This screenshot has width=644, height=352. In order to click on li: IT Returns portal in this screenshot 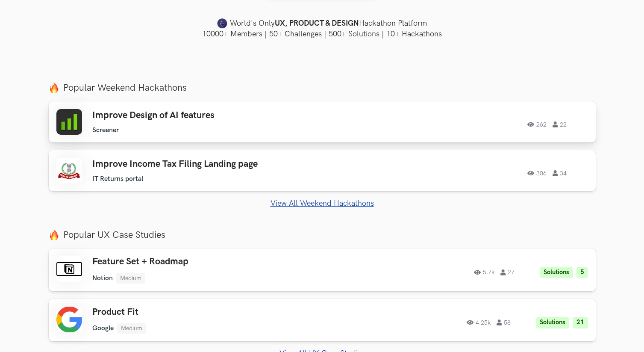, I will do `click(117, 179)`.